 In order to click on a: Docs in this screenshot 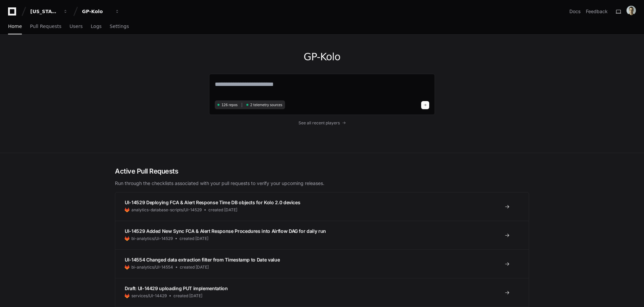, I will do `click(575, 12)`.